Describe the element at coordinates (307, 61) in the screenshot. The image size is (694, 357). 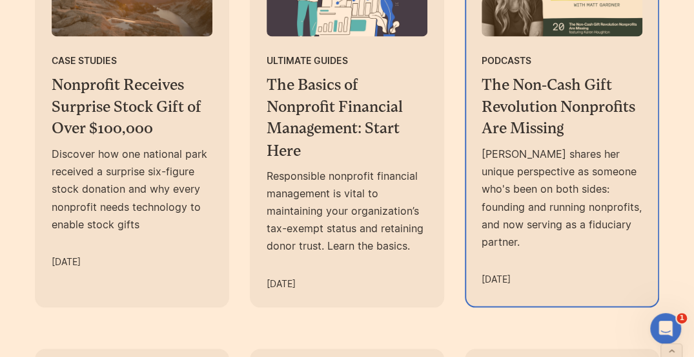
I see `div: Ultimate Guides` at that location.